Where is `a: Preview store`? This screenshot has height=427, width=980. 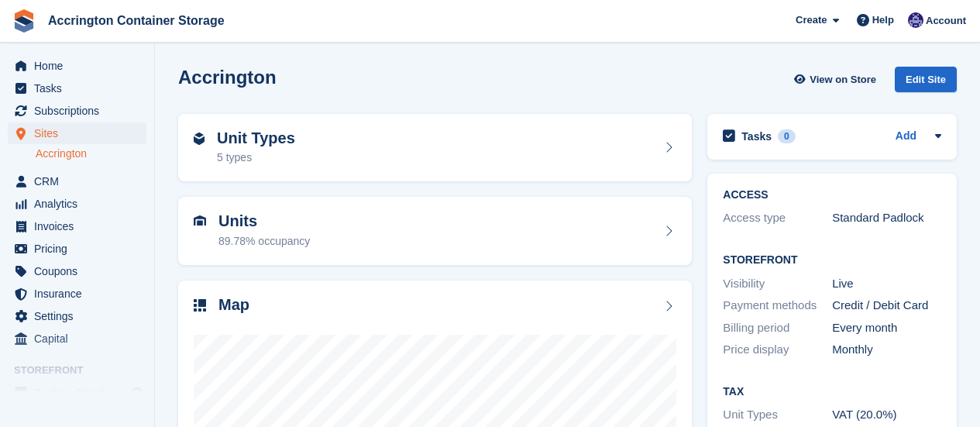
a: Preview store is located at coordinates (138, 392).